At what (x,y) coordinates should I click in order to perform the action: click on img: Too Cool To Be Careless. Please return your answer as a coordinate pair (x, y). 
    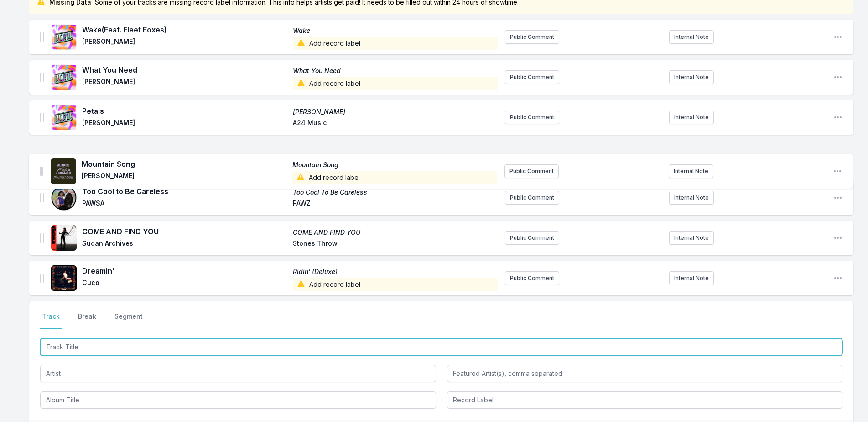
    Looking at the image, I should click on (63, 197).